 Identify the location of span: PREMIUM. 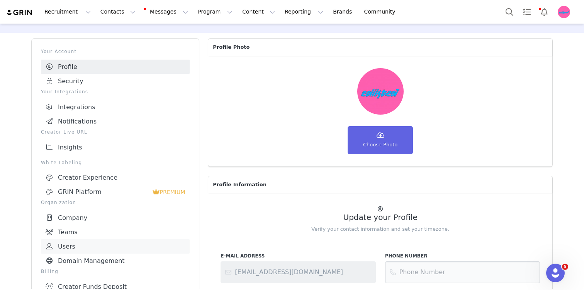
(173, 192).